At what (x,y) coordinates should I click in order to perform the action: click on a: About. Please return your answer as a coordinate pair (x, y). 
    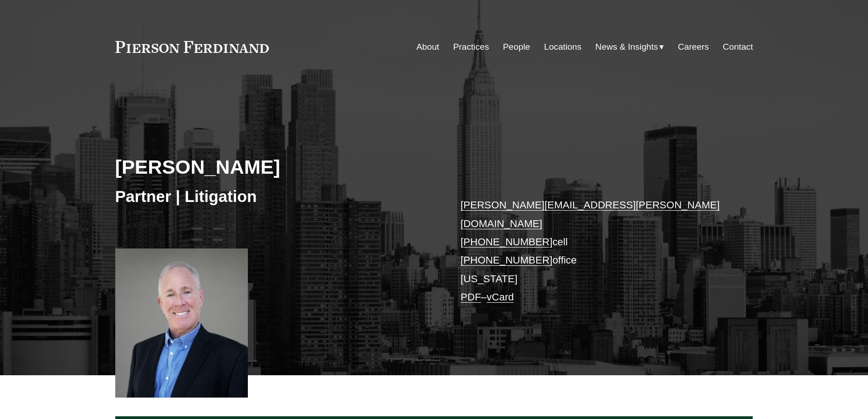
    Looking at the image, I should click on (427, 47).